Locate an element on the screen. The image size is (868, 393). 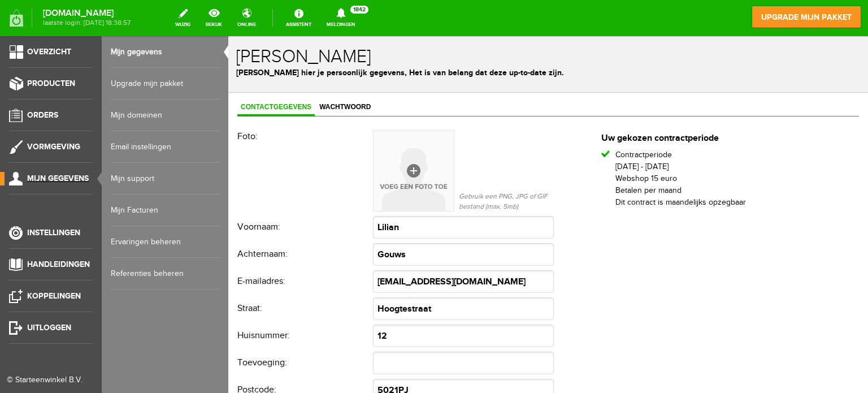
span: Uitloggen is located at coordinates (49, 327).